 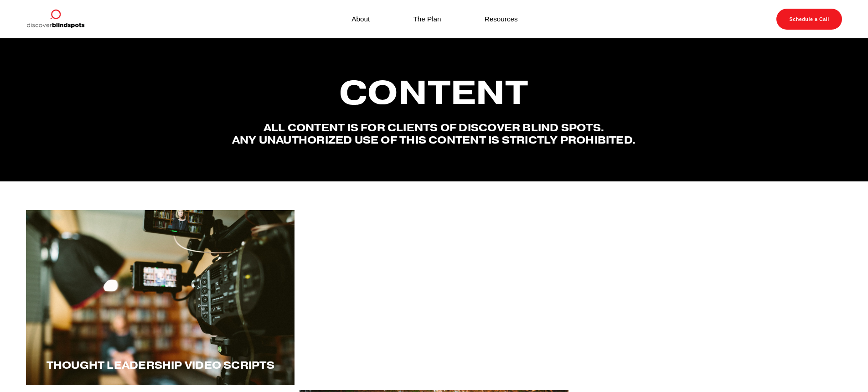 I want to click on a: Resources, so click(x=501, y=19).